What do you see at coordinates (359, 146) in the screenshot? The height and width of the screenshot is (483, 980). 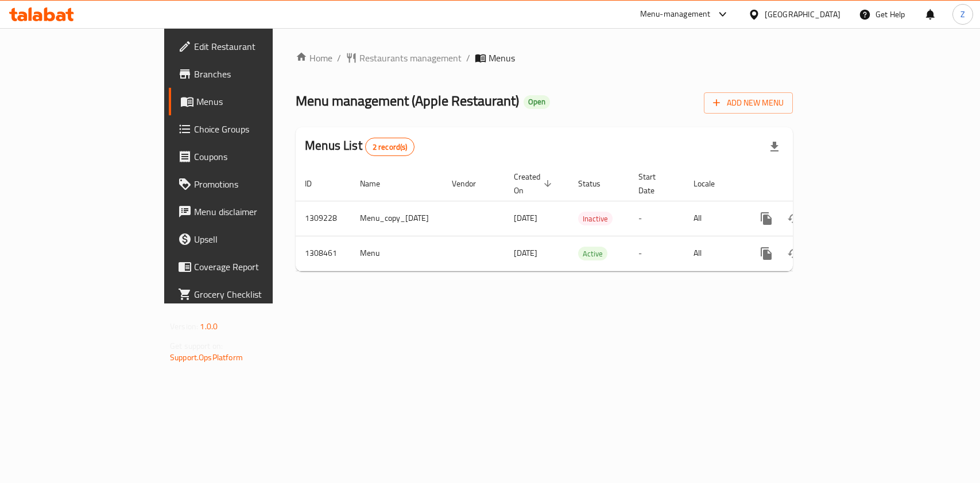 I see `h2: Menus List` at bounding box center [359, 146].